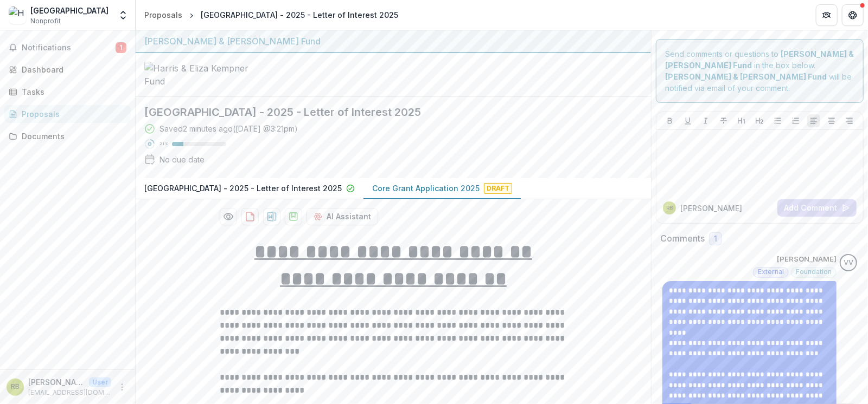 The image size is (868, 404). I want to click on button: Bullet List, so click(778, 121).